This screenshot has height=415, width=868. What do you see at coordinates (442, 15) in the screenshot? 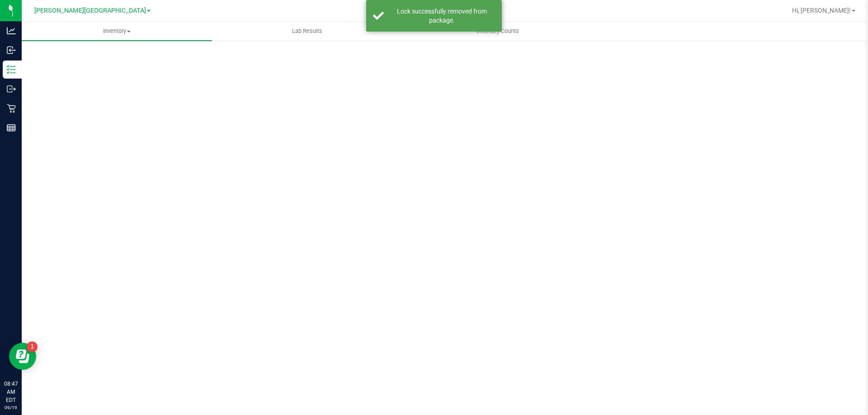
I see `div: Lock successfully removed from package.` at bounding box center [442, 15].